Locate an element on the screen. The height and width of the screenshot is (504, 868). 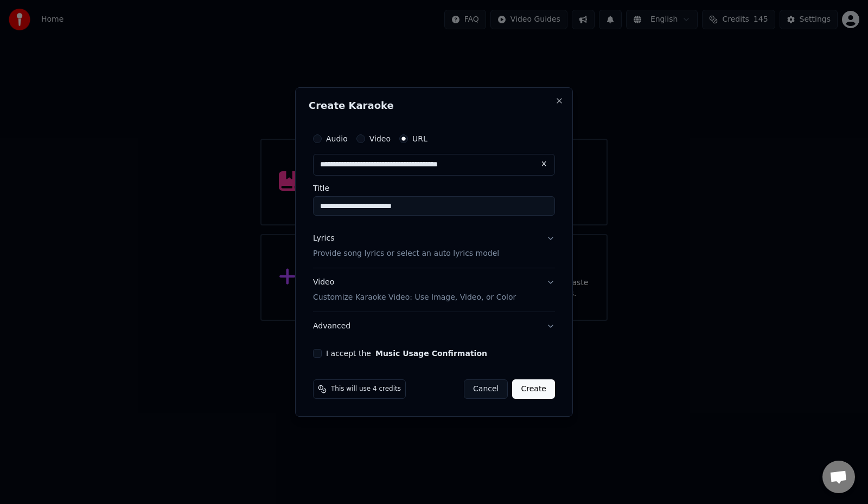
button: Cancel is located at coordinates (485, 389).